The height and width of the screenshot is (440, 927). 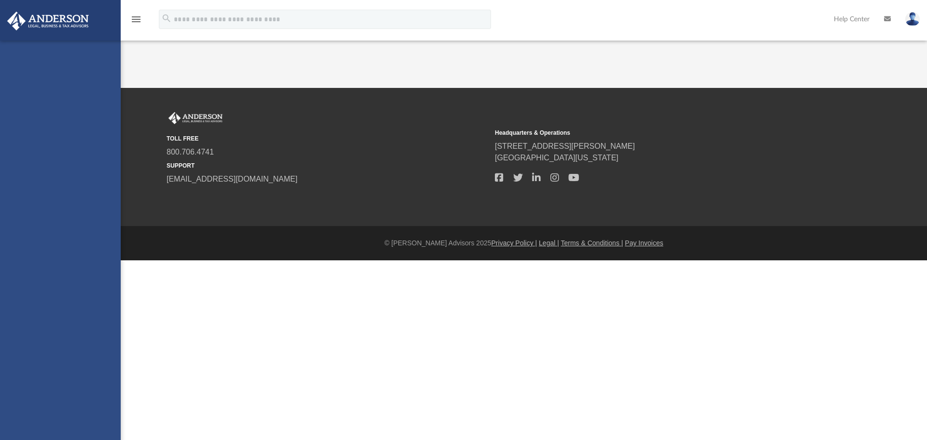 I want to click on small: SUPPORT, so click(x=328, y=166).